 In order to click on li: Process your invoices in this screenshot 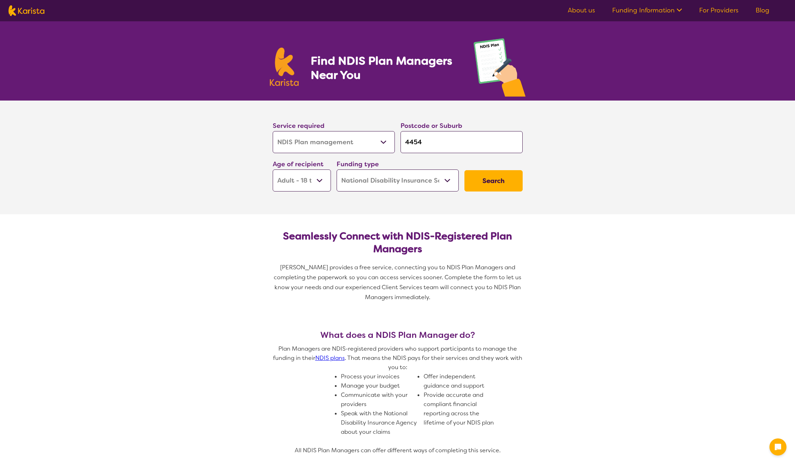, I will do `click(379, 376)`.